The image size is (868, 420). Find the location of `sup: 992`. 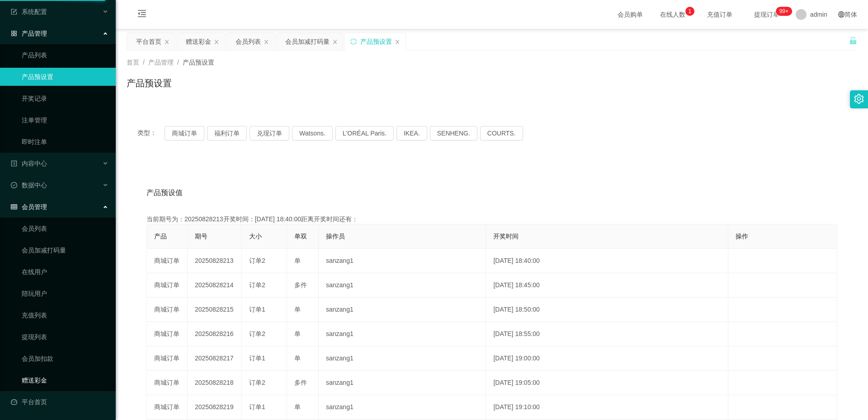

sup: 992 is located at coordinates (784, 11).